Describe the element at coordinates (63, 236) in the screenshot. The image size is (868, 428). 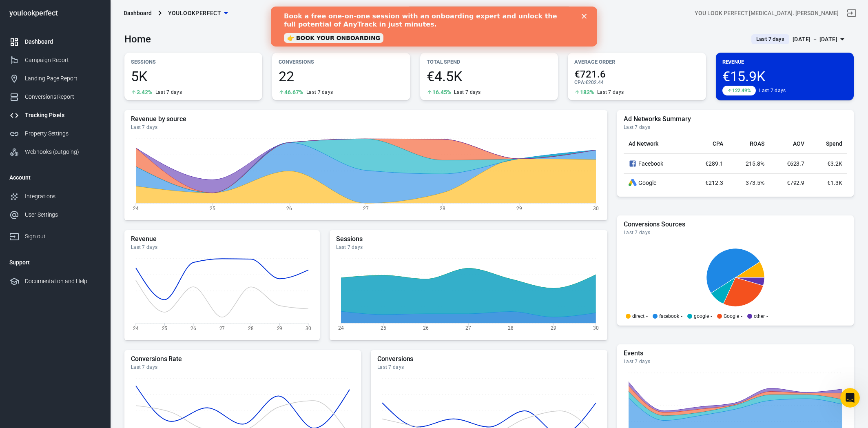
I see `div: Sign out` at that location.